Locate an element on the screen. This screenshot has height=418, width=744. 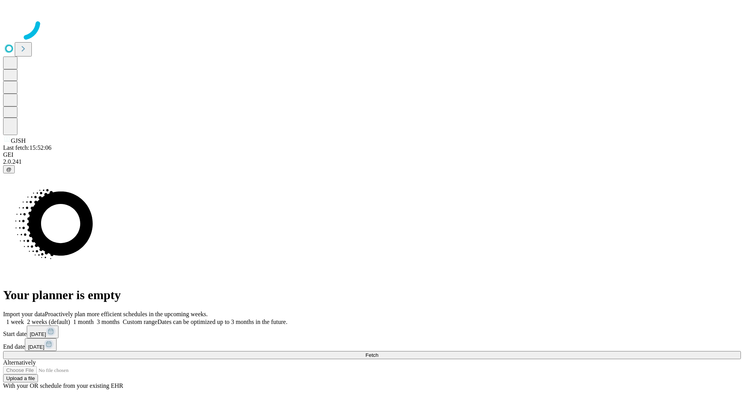
span: GJSH is located at coordinates (18, 141).